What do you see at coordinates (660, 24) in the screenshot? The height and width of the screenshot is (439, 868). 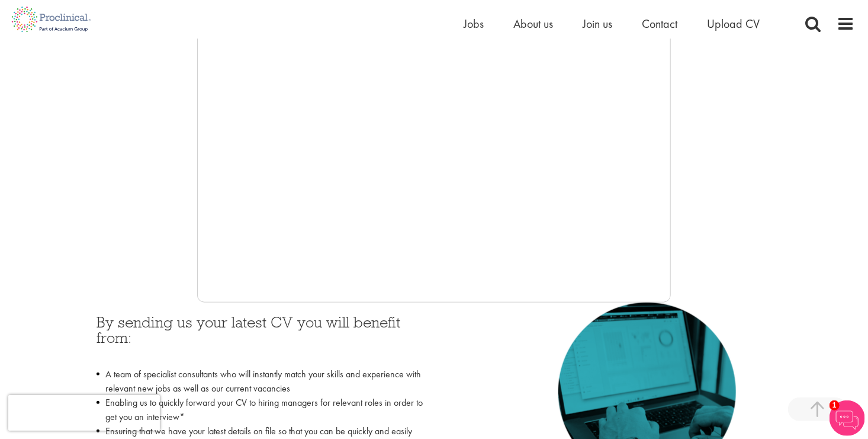 I see `span: Contact` at bounding box center [660, 24].